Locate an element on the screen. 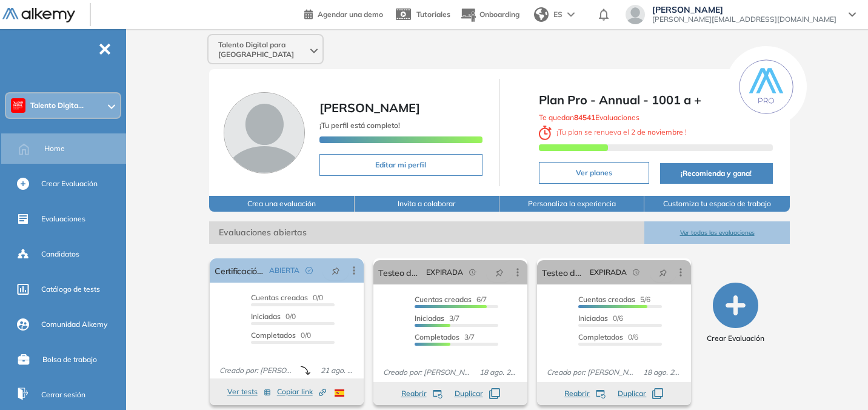 The width and height of the screenshot is (868, 410). span: Tutoriales is located at coordinates (433, 14).